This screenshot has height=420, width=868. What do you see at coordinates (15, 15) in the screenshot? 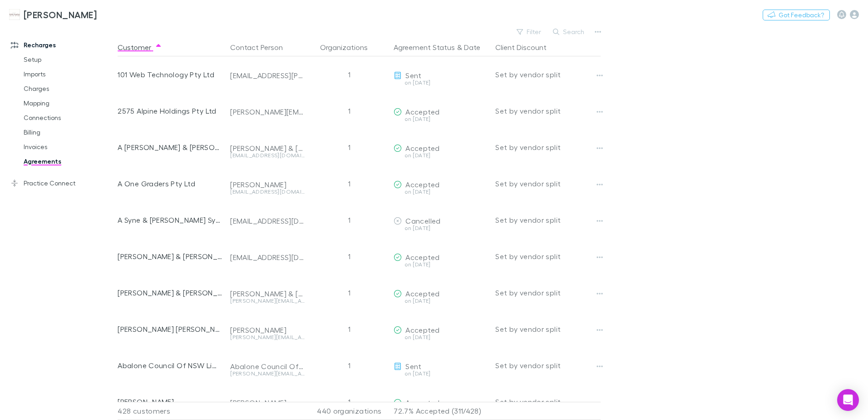
I see `img: Hales Douglass's Logo` at bounding box center [15, 15].